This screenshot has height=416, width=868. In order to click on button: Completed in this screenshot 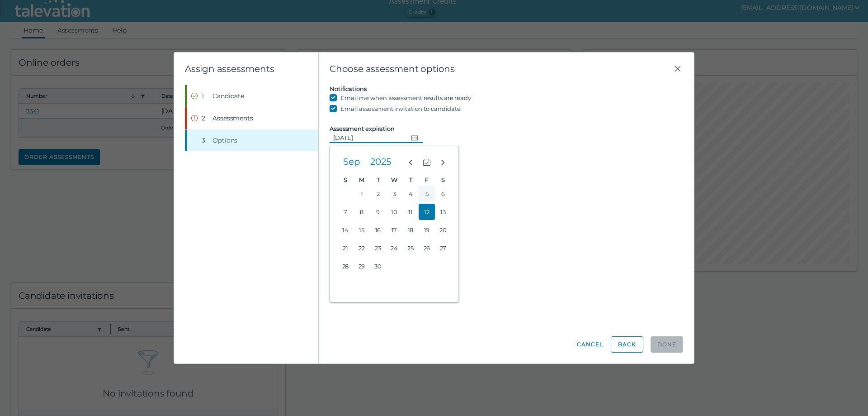, I will do `click(252, 96)`.